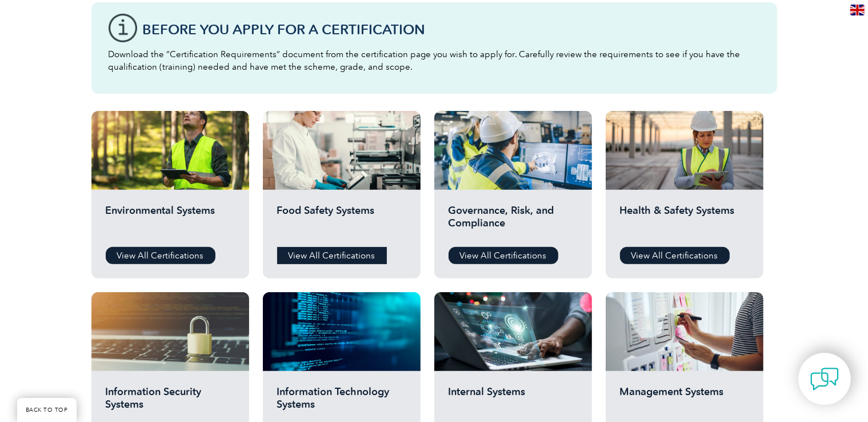 This screenshot has height=422, width=868. What do you see at coordinates (685, 221) in the screenshot?
I see `h2: Health & Safety Systems` at bounding box center [685, 221].